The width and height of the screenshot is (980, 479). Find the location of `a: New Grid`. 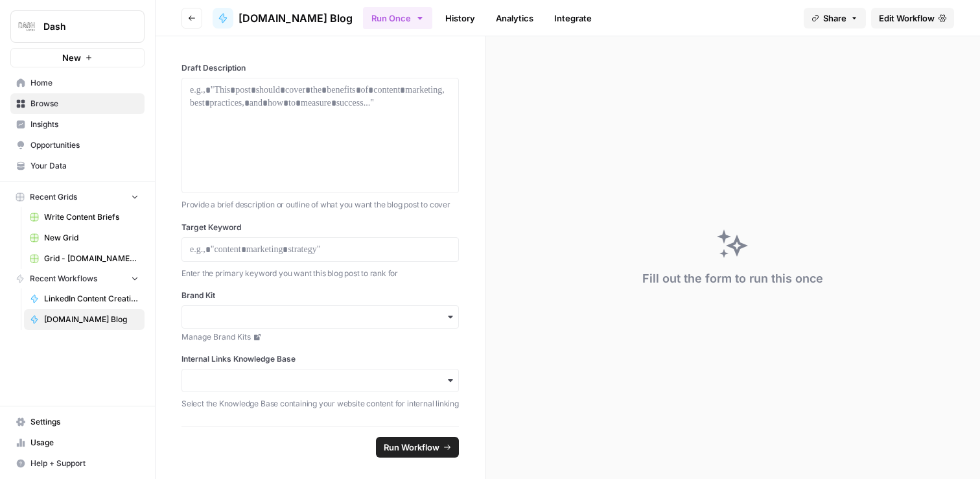

a: New Grid is located at coordinates (84, 238).